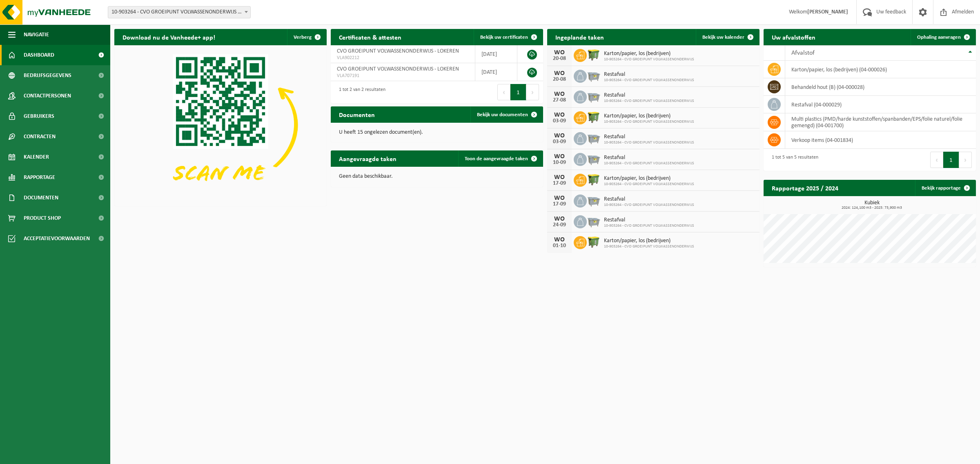  Describe the element at coordinates (560, 100) in the screenshot. I see `div: 27-08` at that location.